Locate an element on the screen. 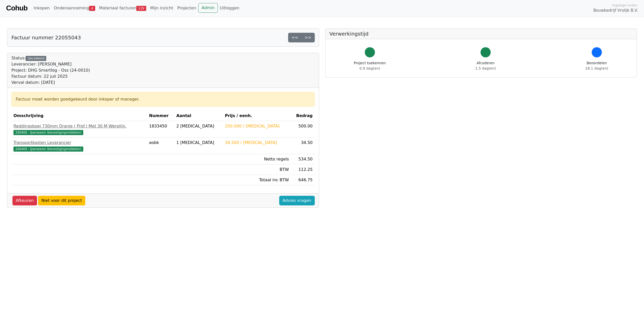  a: Cohub is located at coordinates (17, 8).